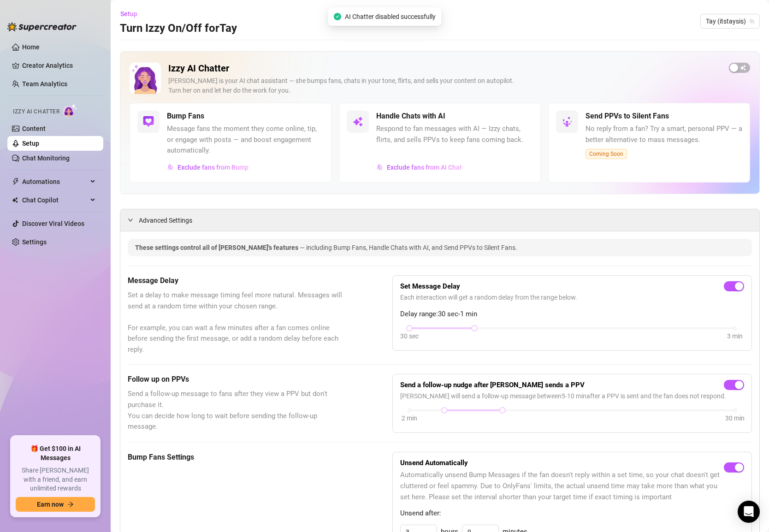  What do you see at coordinates (237, 281) in the screenshot?
I see `h5: Message Delay` at bounding box center [237, 281].